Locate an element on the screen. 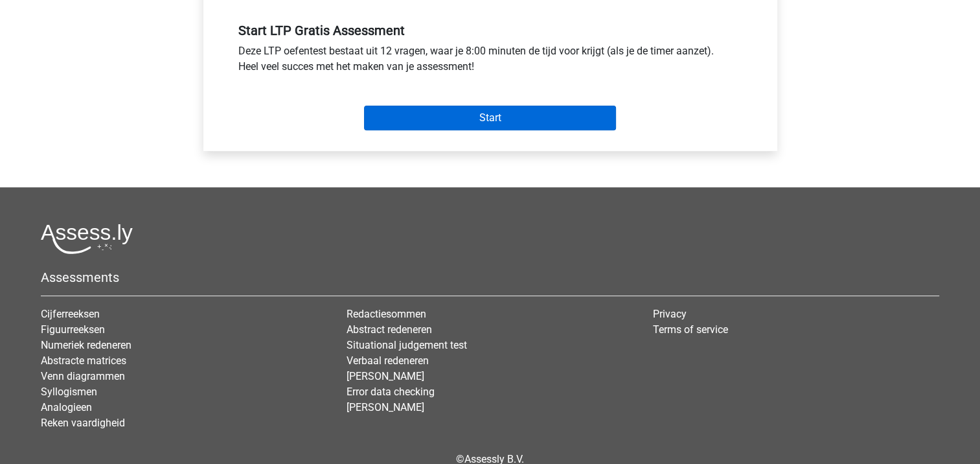 Image resolution: width=980 pixels, height=464 pixels. a: Syllogismen is located at coordinates (69, 391).